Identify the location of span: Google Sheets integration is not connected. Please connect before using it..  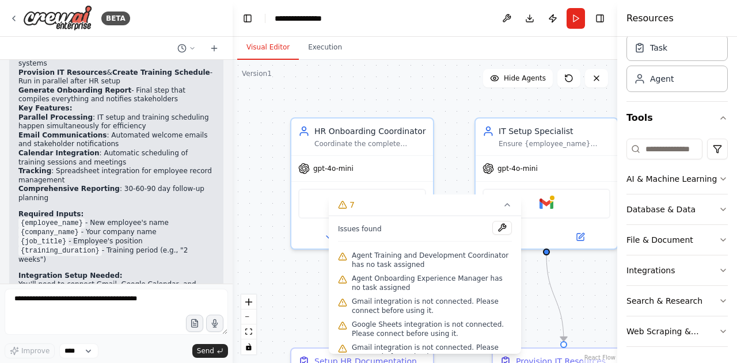
(432, 329).